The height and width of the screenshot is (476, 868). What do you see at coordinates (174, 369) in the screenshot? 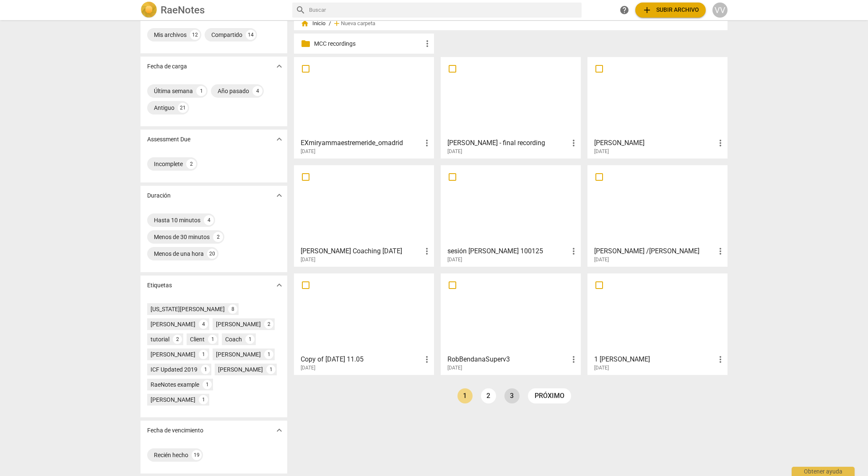
I see `div: ICF Updated 2019` at bounding box center [174, 369].